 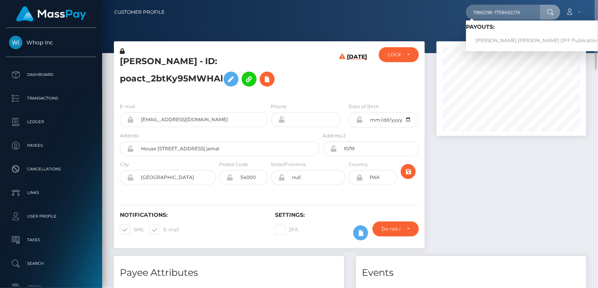 I want to click on div: LOCKED, so click(x=394, y=55).